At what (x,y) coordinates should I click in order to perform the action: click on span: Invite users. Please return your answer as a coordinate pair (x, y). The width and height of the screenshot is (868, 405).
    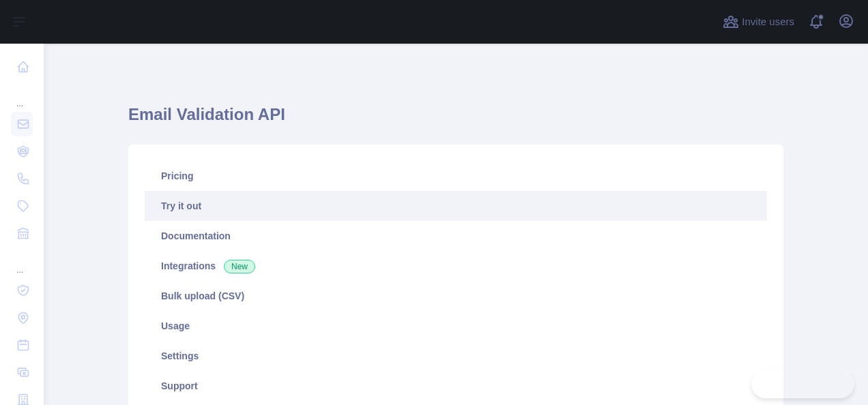
    Looking at the image, I should click on (768, 22).